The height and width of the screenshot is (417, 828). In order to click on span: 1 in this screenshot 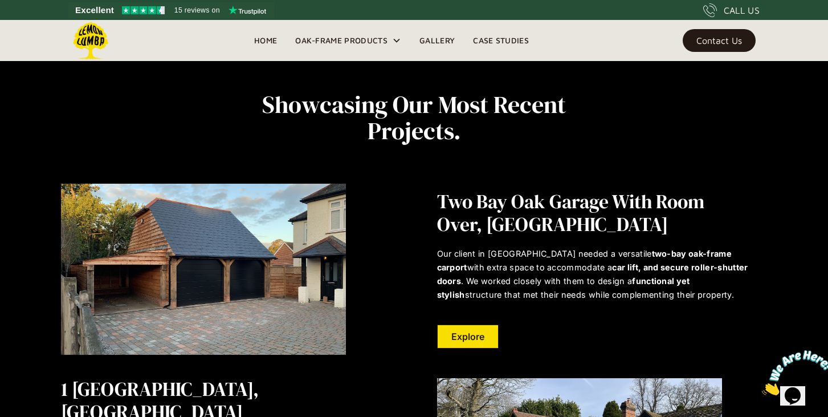, I will do `click(7, 9)`.